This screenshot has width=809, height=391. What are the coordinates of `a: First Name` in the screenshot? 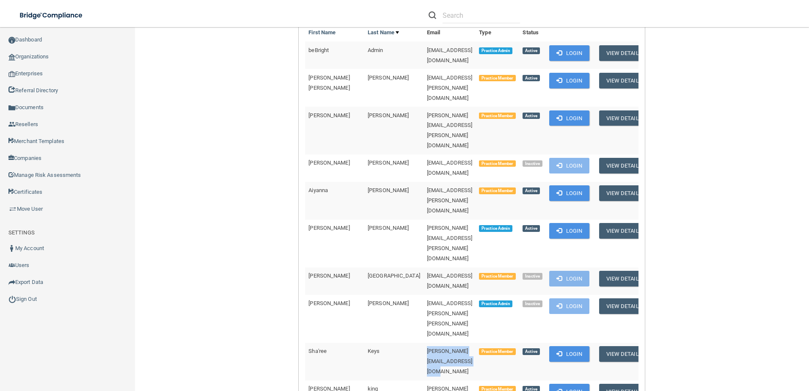 It's located at (322, 33).